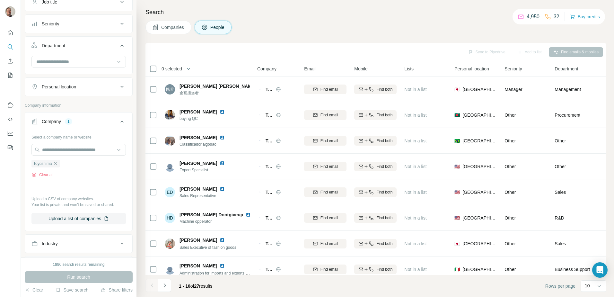 Image resolution: width=614 pixels, height=297 pixels. I want to click on button: Department, so click(79, 47).